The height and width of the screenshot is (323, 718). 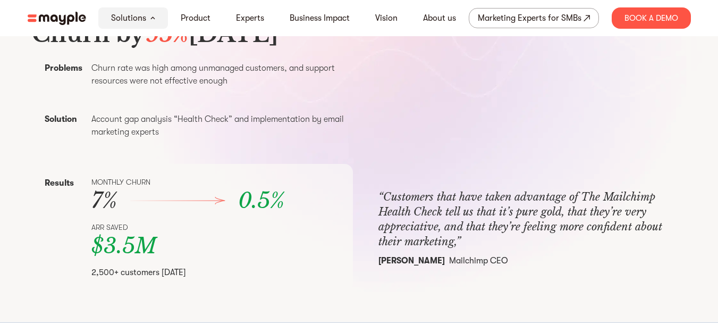 What do you see at coordinates (213, 227) in the screenshot?
I see `p: ARR Saved` at bounding box center [213, 227].